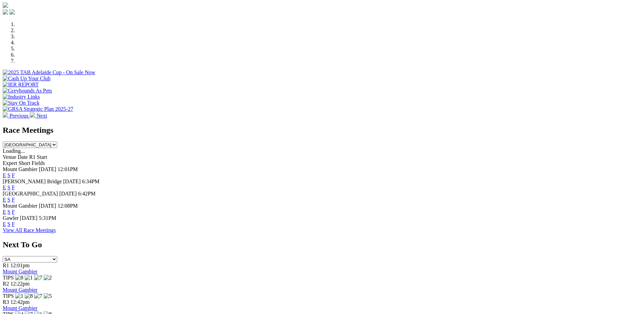 This screenshot has height=314, width=644. Describe the element at coordinates (16, 115) in the screenshot. I see `a: Previous` at that location.